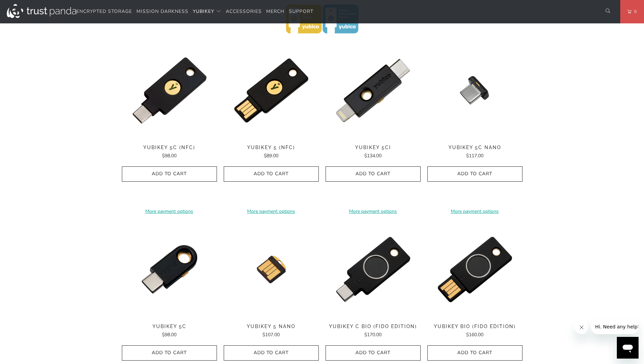  Describe the element at coordinates (475, 152) in the screenshot. I see `a: YubiKey 5C Nano $117.00` at that location.